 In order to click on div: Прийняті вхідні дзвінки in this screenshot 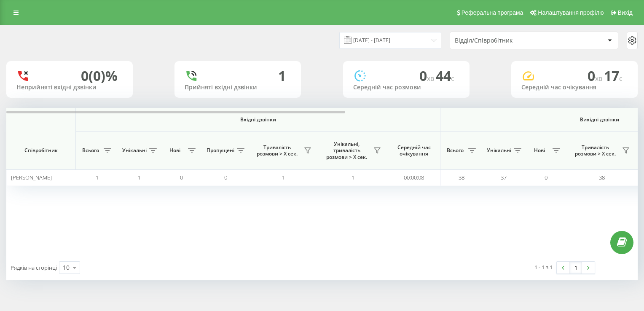, I will do `click(238, 87)`.